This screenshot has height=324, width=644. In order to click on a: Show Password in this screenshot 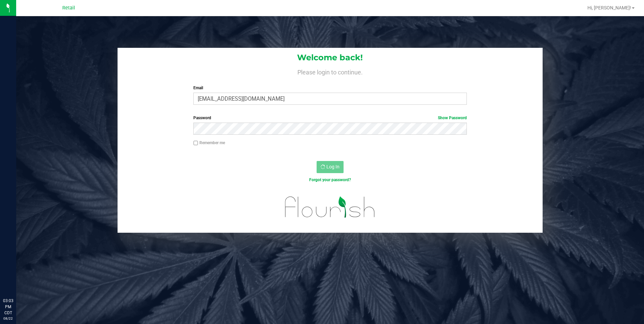, I will do `click(453, 118)`.